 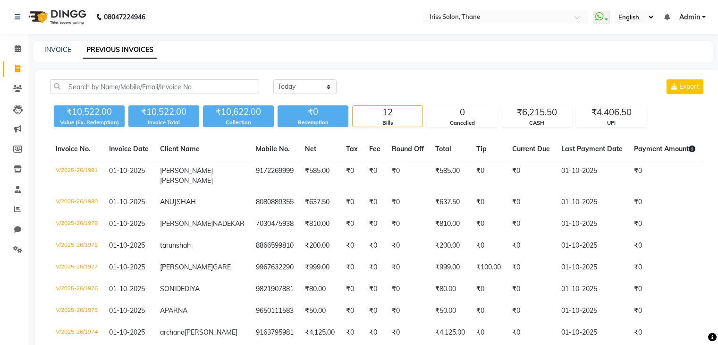 I want to click on div: ₹10,622.00, so click(x=238, y=112).